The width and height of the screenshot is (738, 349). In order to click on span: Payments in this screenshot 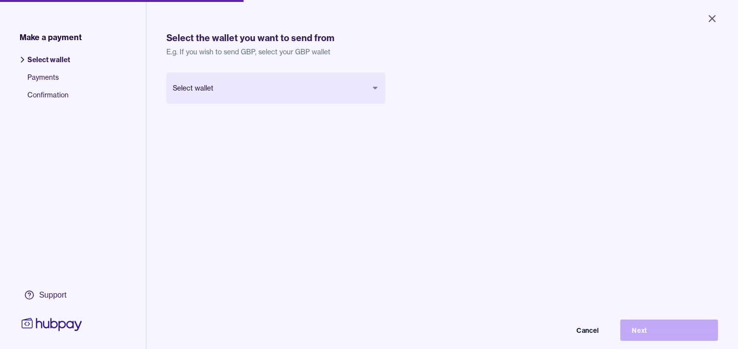, I will do `click(48, 81)`.